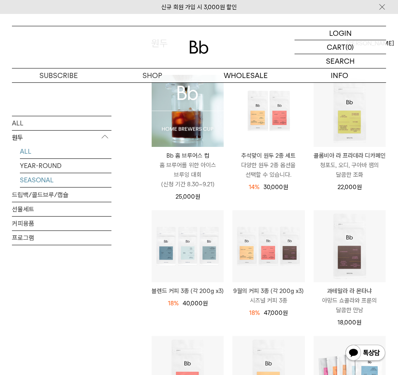  I want to click on a: CART (0), so click(341, 47).